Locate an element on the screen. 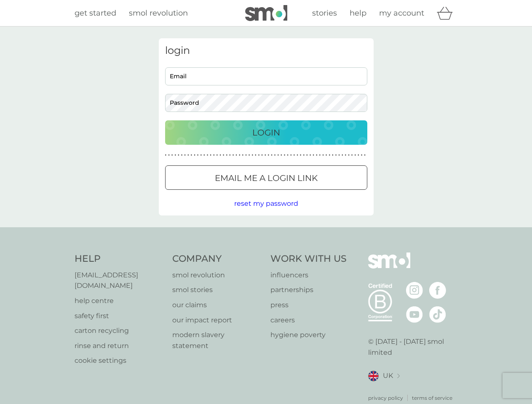  img: visit the smol Tiktok page is located at coordinates (438, 314).